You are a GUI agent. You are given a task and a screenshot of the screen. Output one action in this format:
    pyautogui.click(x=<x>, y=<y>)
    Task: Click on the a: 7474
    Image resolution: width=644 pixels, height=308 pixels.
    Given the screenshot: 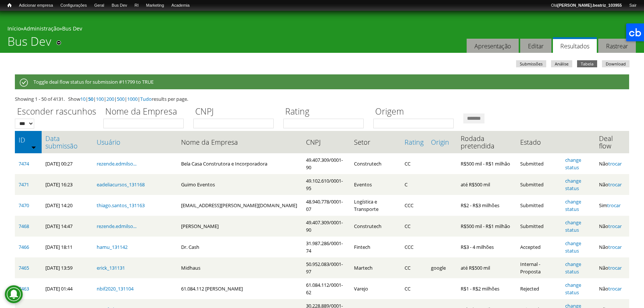 What is the action you would take?
    pyautogui.click(x=24, y=164)
    